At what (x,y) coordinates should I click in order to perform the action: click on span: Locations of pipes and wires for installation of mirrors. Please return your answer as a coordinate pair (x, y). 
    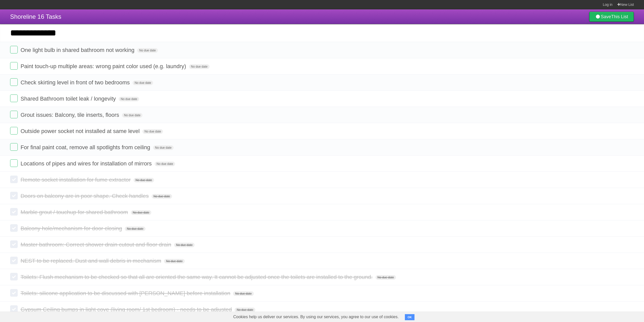
    Looking at the image, I should click on (86, 164).